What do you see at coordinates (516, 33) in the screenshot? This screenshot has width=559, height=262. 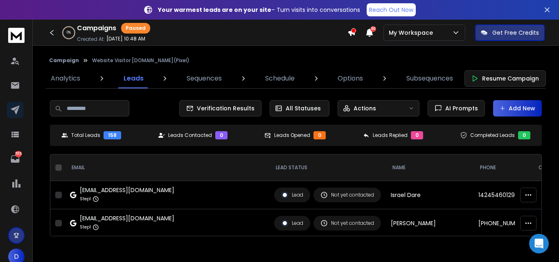 I see `p: Get Free Credits` at bounding box center [516, 33].